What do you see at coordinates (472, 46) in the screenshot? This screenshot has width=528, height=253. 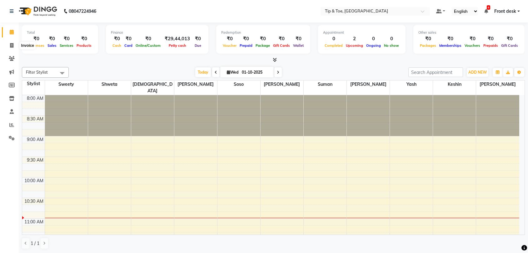 I see `span: Vouchers` at bounding box center [472, 46].